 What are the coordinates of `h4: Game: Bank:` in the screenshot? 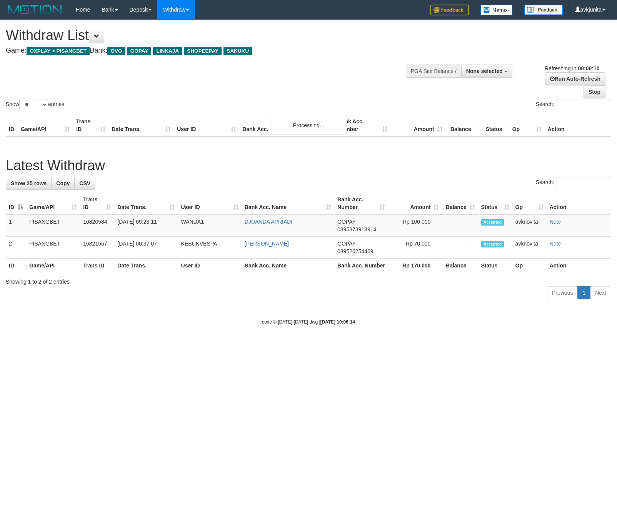 It's located at (205, 51).